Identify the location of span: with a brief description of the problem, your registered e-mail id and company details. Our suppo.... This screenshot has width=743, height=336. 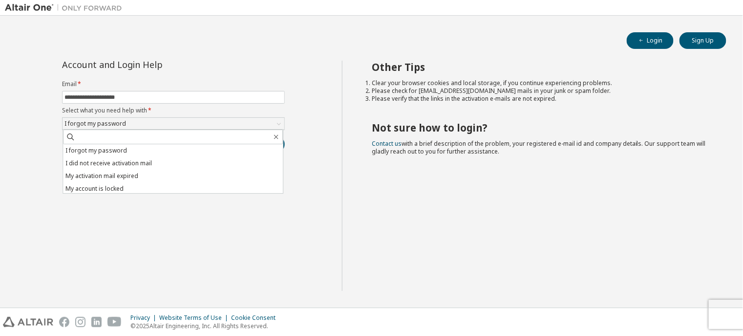
(539, 147).